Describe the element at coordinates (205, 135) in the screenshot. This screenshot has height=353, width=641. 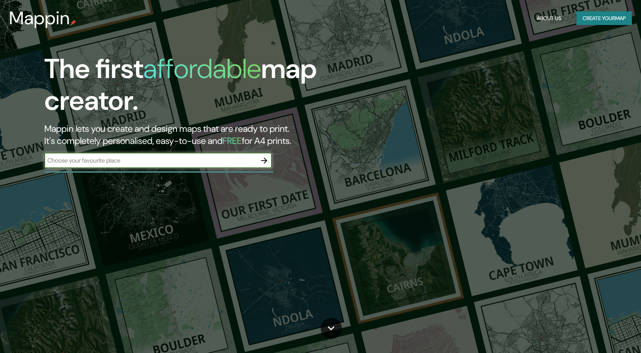
I see `h2: Mappin lets you create and design maps that are ready to print. It's completely personalised, eas...` at that location.